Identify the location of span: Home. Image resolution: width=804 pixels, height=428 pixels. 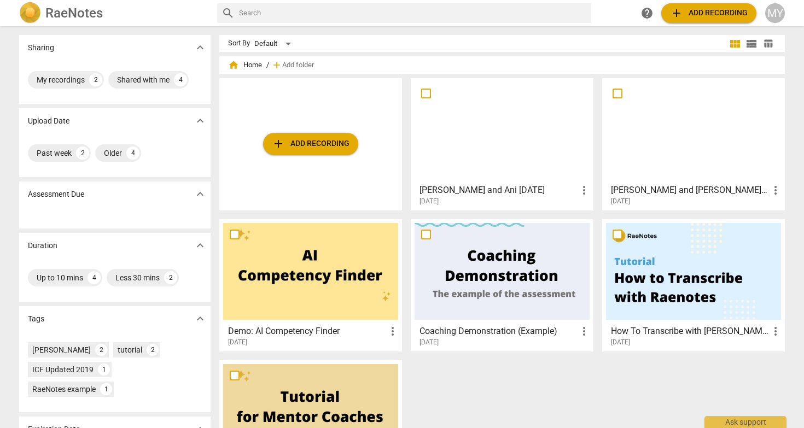
(245, 65).